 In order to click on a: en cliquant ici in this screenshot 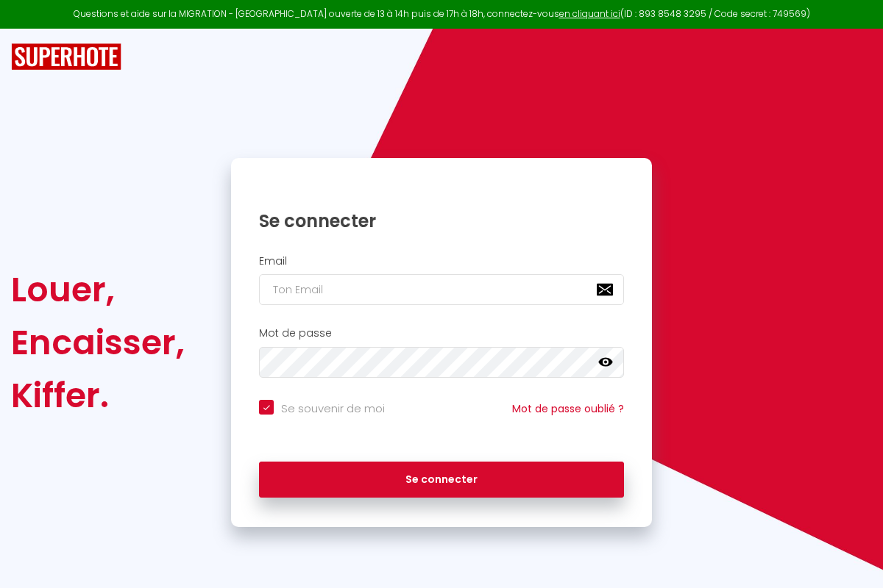, I will do `click(589, 13)`.